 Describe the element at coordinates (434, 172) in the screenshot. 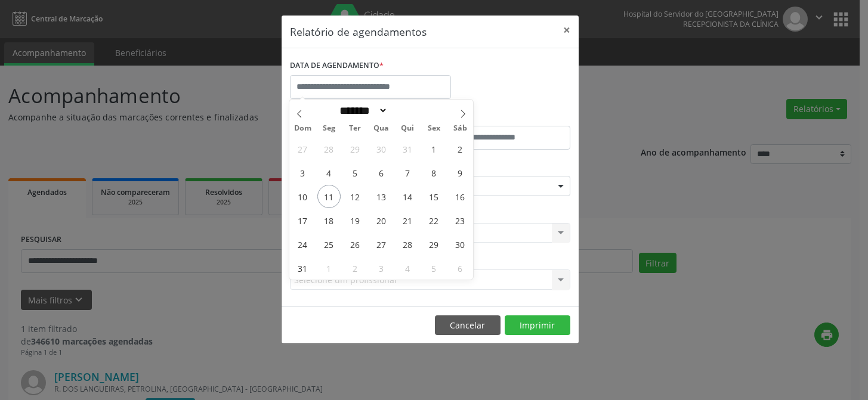

I see `span: Agosto 8, 2025` at that location.